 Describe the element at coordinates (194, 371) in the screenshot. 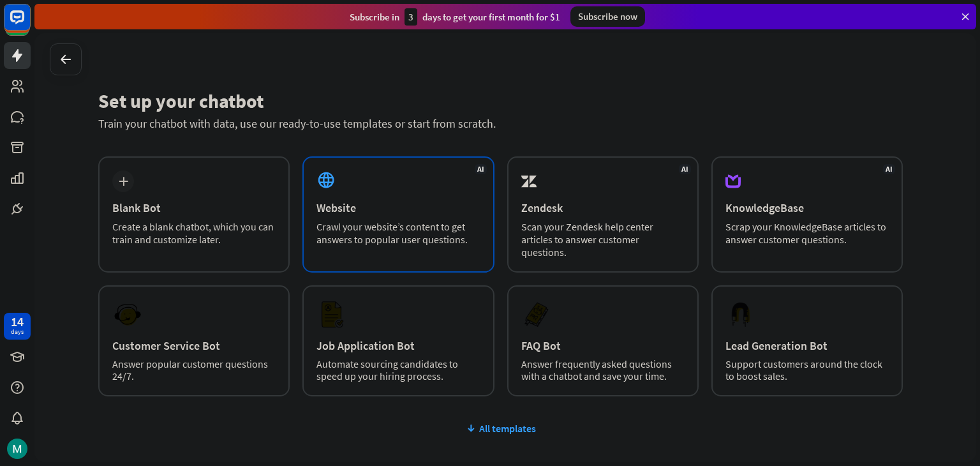

I see `div: Answer popular customer questions 24/7.` at that location.